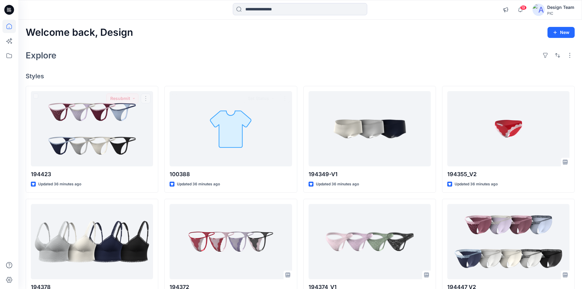 Image resolution: width=582 pixels, height=289 pixels. Describe the element at coordinates (370, 129) in the screenshot. I see `a: 194349-V1` at that location.